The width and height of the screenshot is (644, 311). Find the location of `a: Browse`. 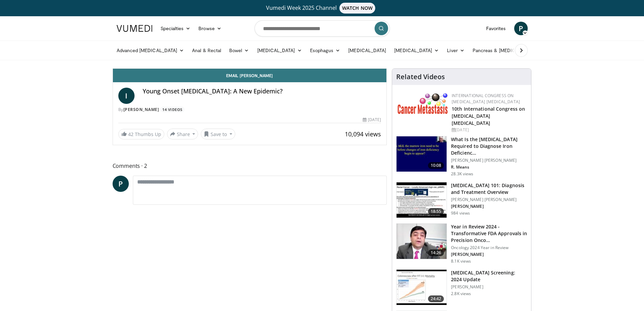

a: Browse is located at coordinates (210, 28).